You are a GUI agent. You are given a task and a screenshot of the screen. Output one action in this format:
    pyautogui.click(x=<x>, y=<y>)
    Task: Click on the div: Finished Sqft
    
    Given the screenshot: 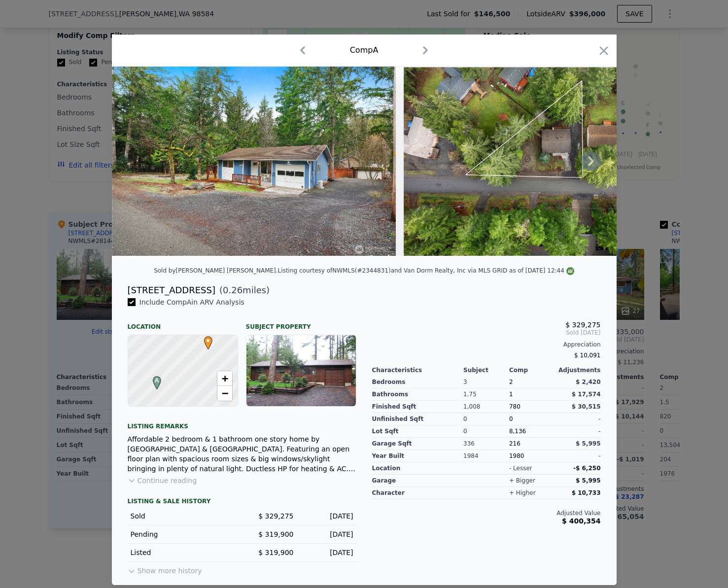 What is the action you would take?
    pyautogui.click(x=418, y=406)
    